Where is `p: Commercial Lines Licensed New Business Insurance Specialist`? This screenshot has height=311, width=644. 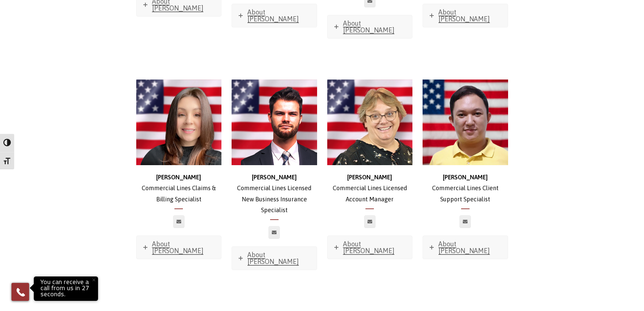 p: Commercial Lines Licensed New Business Insurance Specialist is located at coordinates (274, 194).